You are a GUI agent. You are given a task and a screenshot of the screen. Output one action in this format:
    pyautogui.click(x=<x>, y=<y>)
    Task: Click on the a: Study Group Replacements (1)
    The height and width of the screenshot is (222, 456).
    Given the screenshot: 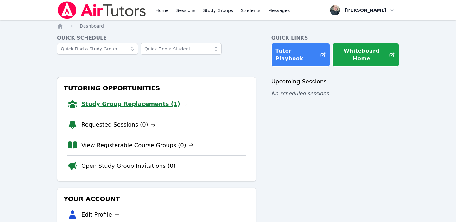 What is the action you would take?
    pyautogui.click(x=135, y=104)
    